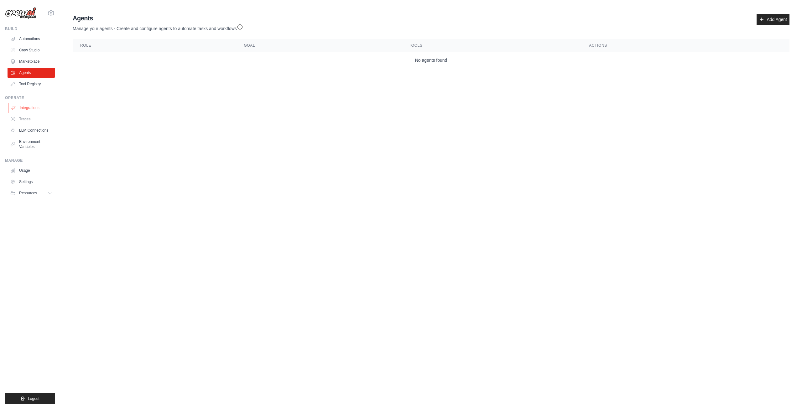  What do you see at coordinates (431, 60) in the screenshot?
I see `td: No agents found` at bounding box center [431, 60].